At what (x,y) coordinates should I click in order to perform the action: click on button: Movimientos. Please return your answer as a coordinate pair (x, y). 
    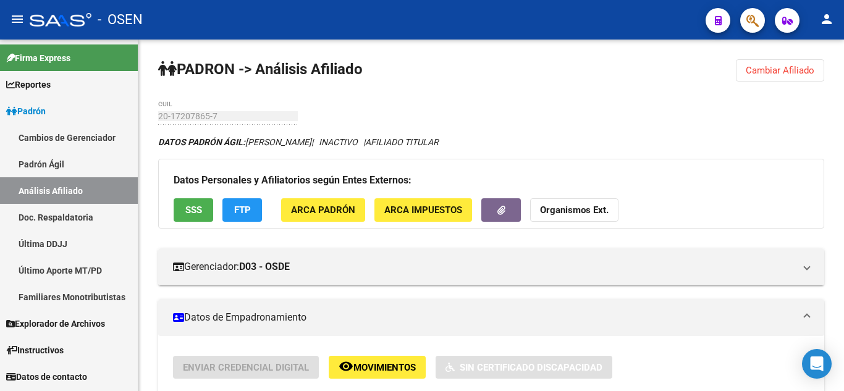
    Looking at the image, I should click on (377, 367).